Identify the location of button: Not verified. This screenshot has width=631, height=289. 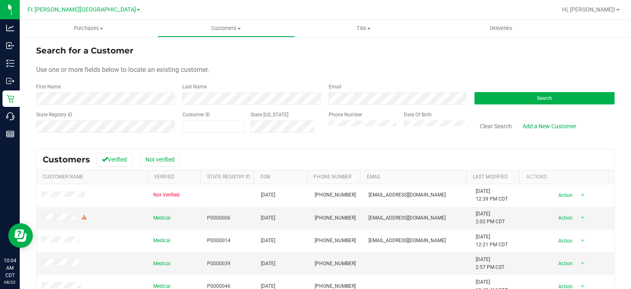
(160, 159).